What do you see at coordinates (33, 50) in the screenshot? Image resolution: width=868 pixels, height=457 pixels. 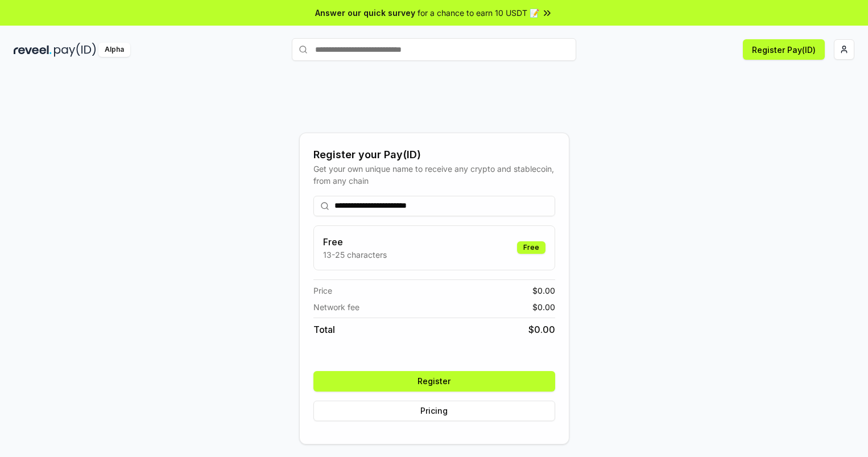 I see `img: reveel_dark` at bounding box center [33, 50].